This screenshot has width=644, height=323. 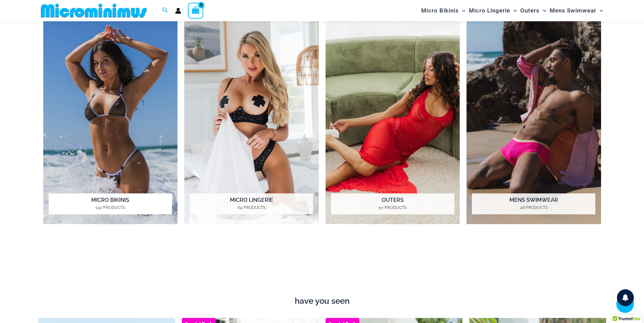 I want to click on mark: 64 Products, so click(x=251, y=208).